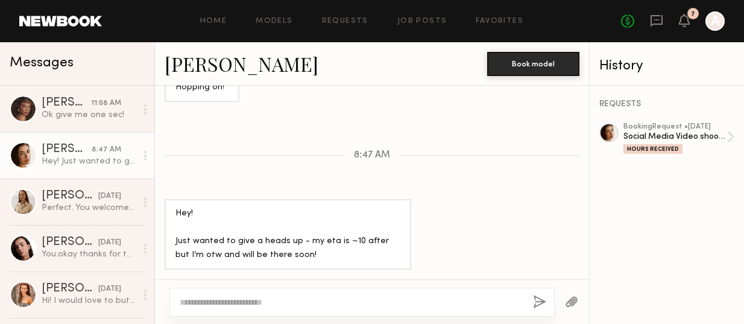 The height and width of the screenshot is (324, 744). I want to click on a: Favorites, so click(499, 21).